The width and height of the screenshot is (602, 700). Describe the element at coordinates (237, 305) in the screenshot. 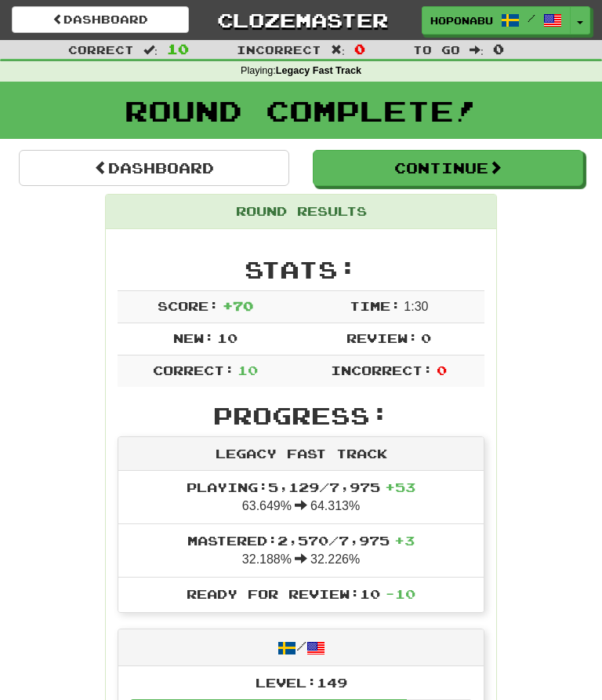

I see `span: + 70` at that location.